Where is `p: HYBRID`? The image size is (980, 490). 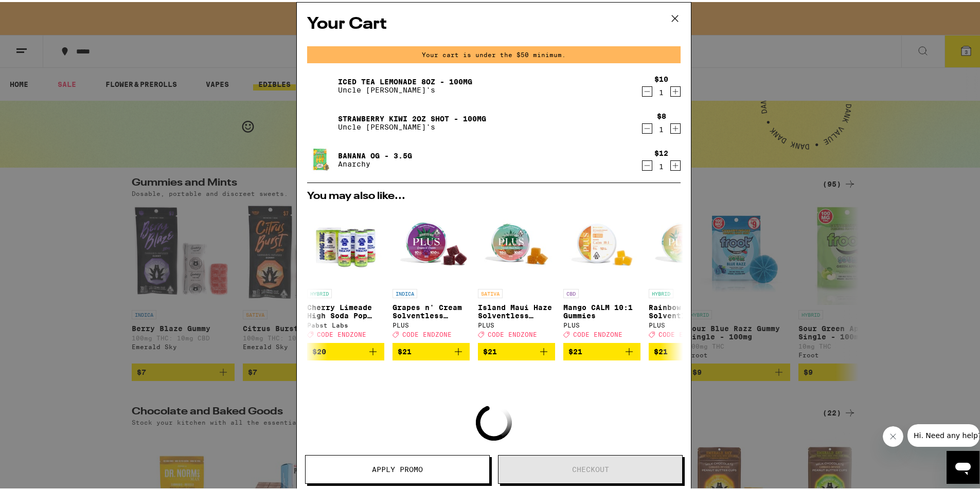
p: HYBRID is located at coordinates (661, 291).